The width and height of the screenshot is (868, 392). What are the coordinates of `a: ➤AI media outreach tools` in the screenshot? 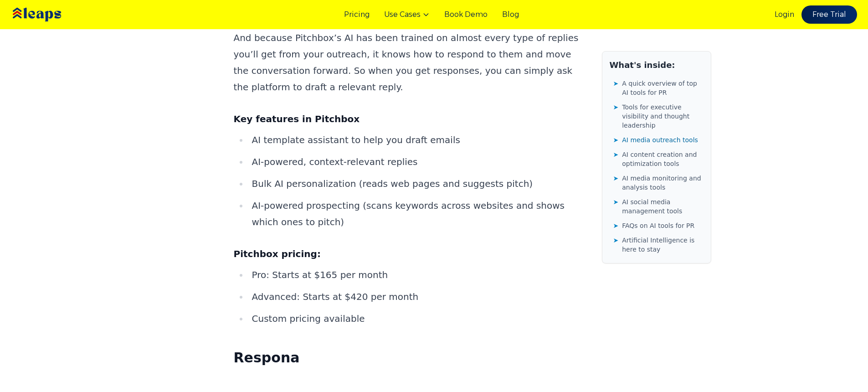 It's located at (658, 140).